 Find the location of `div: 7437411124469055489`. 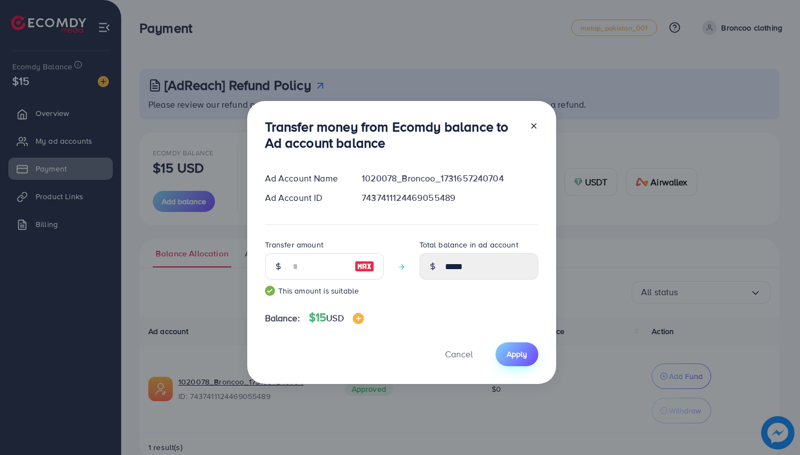

div: 7437411124469055489 is located at coordinates (449, 198).